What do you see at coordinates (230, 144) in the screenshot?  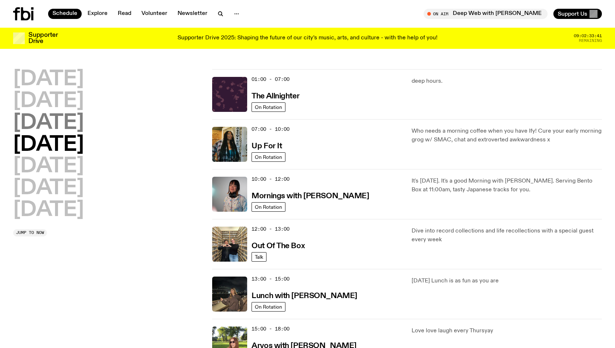 I see `img: Ify - a Brown Skin girl with black braided twists, looking up to the side with her tongue stickin...` at bounding box center [230, 144].